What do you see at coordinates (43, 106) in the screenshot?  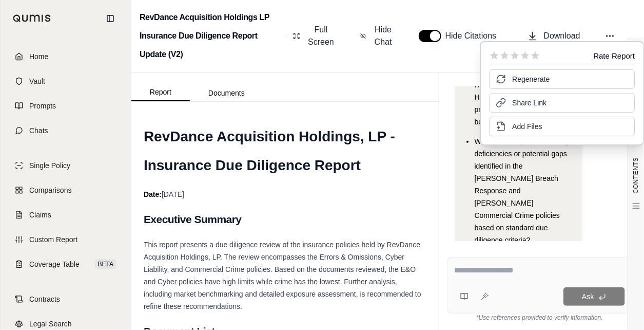 I see `span: Prompts` at bounding box center [43, 106].